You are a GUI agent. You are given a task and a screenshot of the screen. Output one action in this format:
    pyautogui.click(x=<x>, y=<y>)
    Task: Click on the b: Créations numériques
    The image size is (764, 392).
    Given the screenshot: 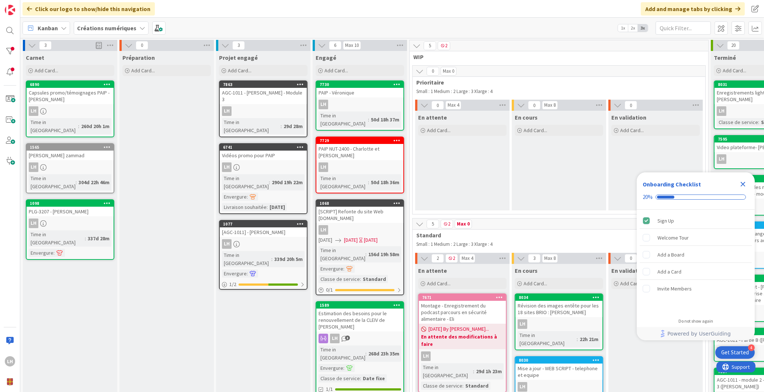 What is the action you would take?
    pyautogui.click(x=107, y=28)
    